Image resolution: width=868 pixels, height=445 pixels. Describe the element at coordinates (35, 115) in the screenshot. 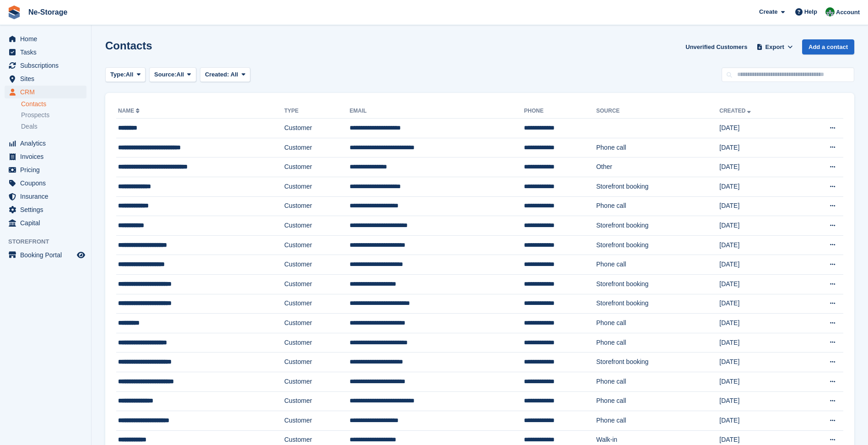

I see `span: Prospects` at that location.